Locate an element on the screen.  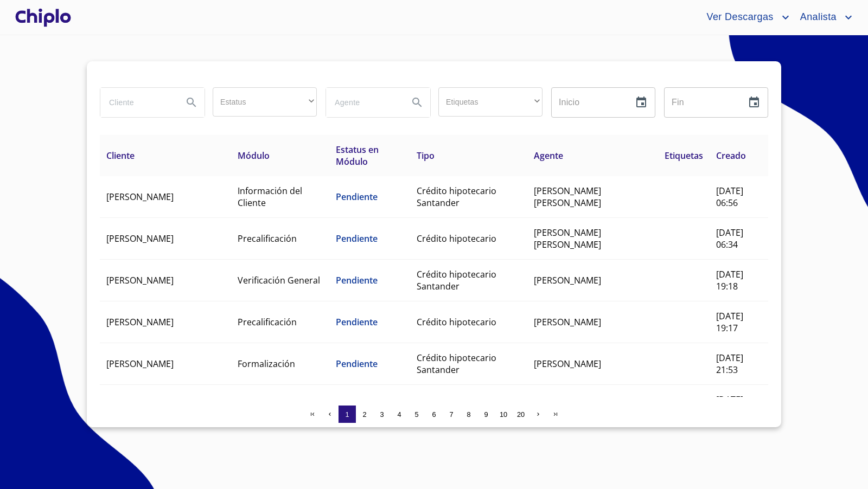
button: 7 is located at coordinates (451, 415).